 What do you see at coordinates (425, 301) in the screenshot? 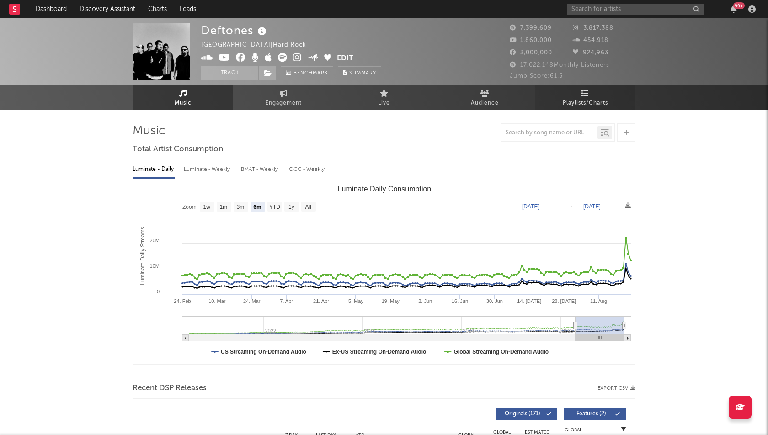
I see `text: 2. Jun` at bounding box center [425, 301].